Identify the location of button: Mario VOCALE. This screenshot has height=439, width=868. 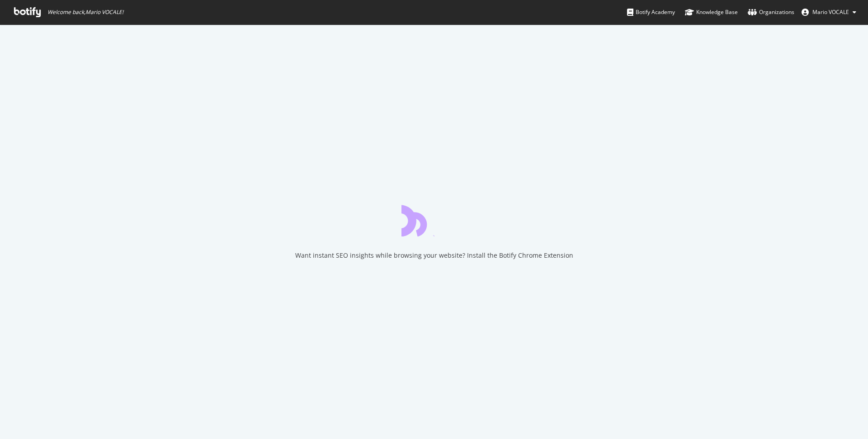
(829, 12).